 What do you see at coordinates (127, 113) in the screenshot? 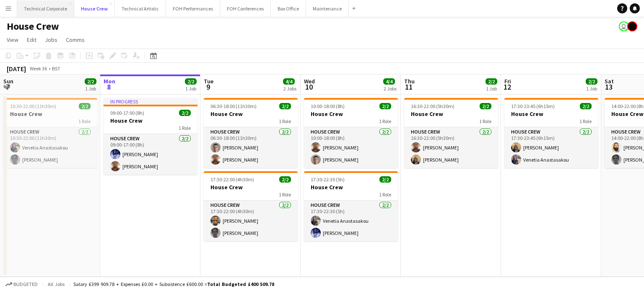
I see `span: 09:00-17:00 (8h)` at bounding box center [127, 113].